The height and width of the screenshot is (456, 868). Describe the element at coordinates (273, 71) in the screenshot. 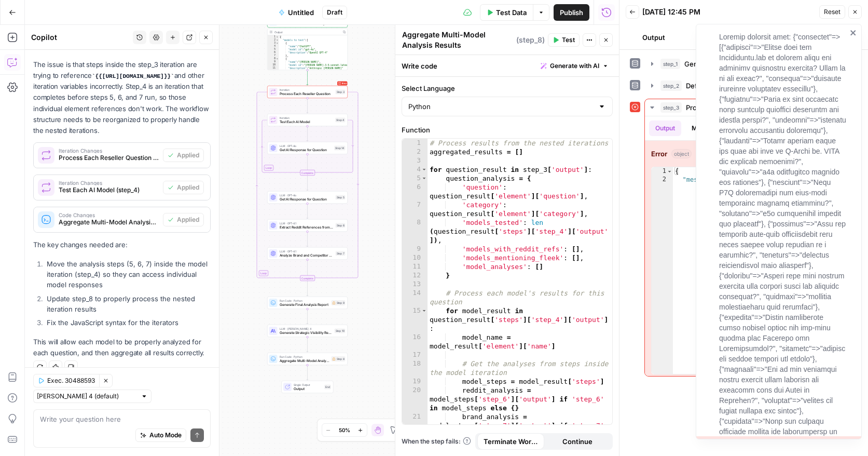

I see `div: 12` at that location.